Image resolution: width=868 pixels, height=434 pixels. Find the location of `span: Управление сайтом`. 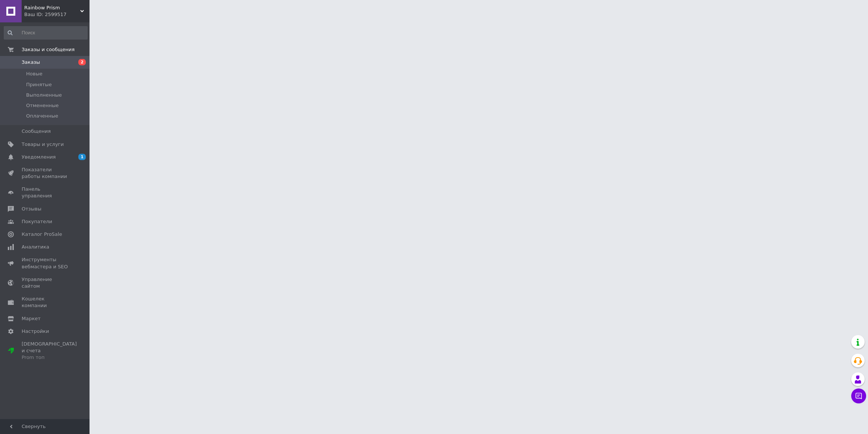

span: Управление сайтом is located at coordinates (45, 283).